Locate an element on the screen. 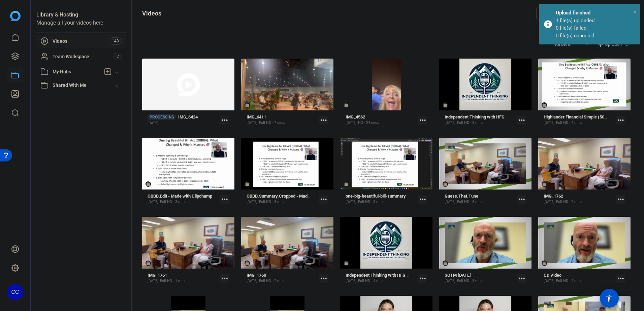 The width and height of the screenshot is (644, 311). strong: IMG_6411 is located at coordinates (256, 117).